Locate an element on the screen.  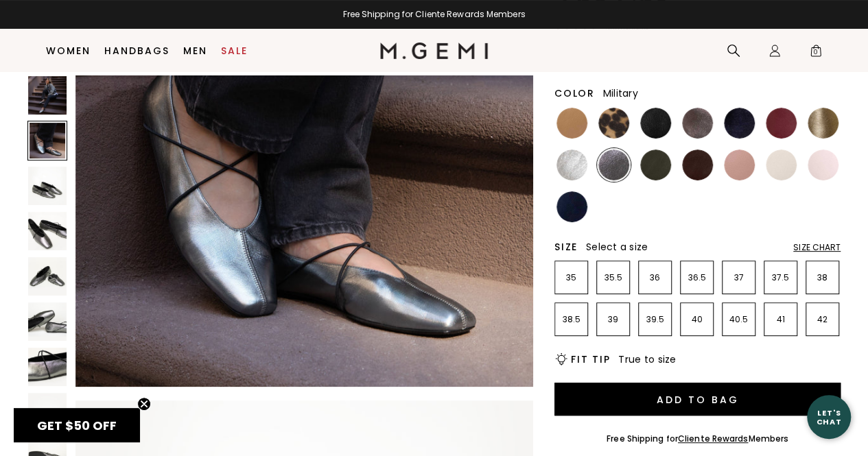
a: Sale is located at coordinates (234, 50).